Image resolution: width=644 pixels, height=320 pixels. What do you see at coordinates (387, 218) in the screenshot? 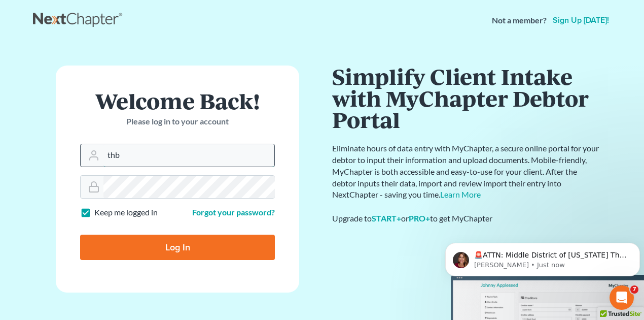
I see `a: START+` at bounding box center [387, 218].